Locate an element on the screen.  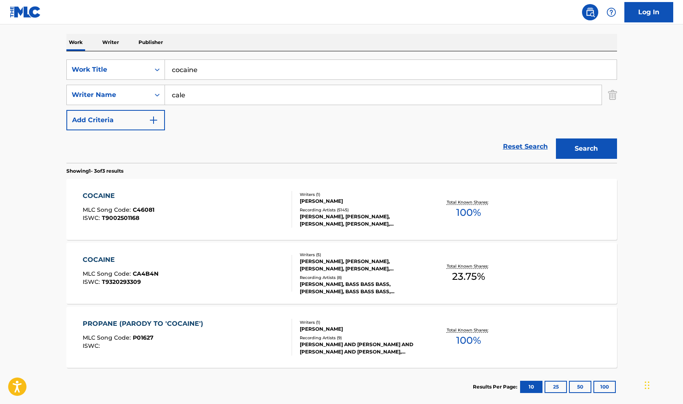
div: Chat Widget is located at coordinates (663, 384).